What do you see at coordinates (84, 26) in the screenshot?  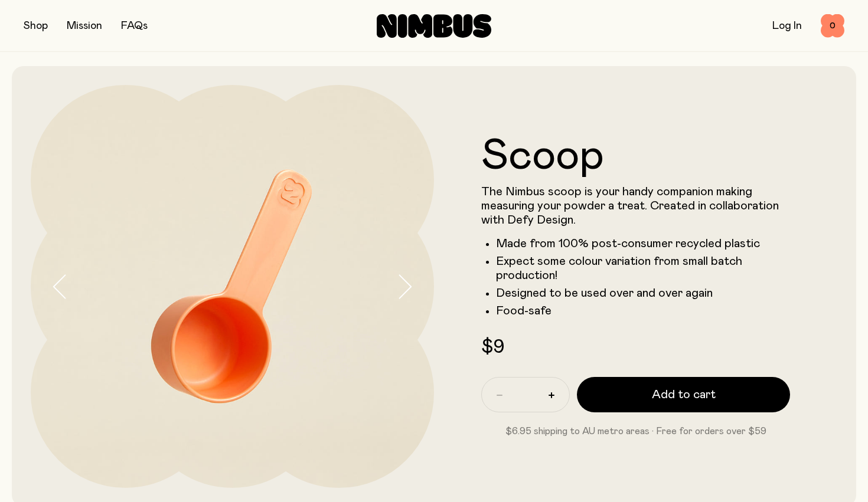 I see `a: Mission` at bounding box center [84, 26].